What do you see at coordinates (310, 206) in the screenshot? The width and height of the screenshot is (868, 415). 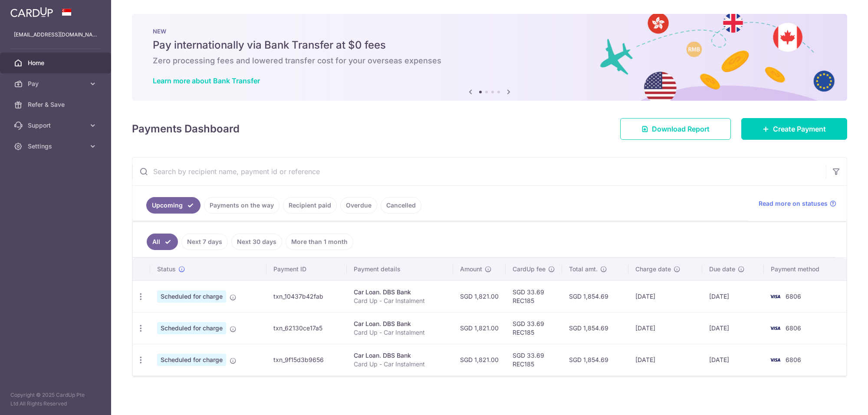 I see `a: Recipient paid` at bounding box center [310, 206].